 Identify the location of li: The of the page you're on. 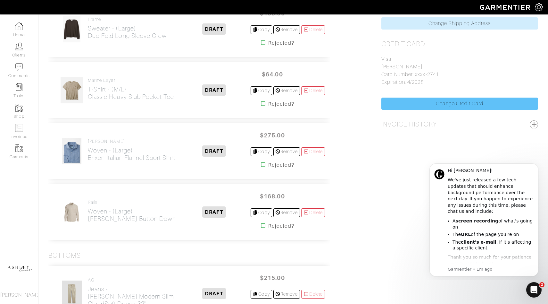
(73, 77).